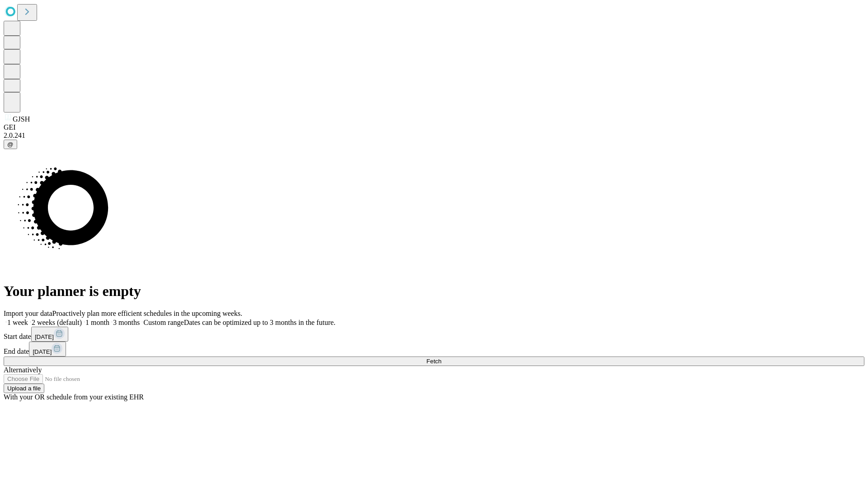  I want to click on div: Start date, so click(434, 334).